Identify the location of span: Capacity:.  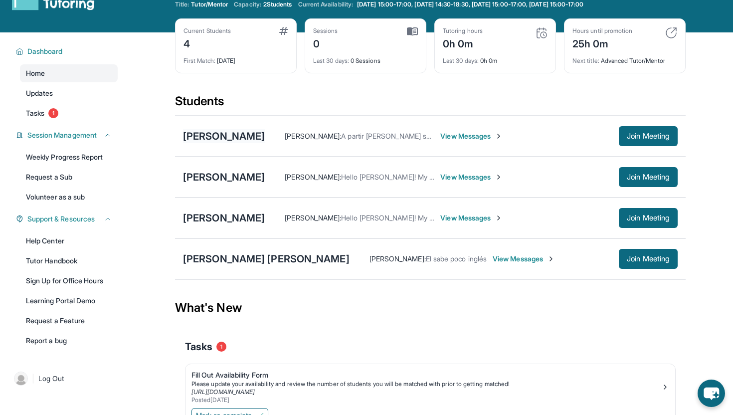
(247, 4).